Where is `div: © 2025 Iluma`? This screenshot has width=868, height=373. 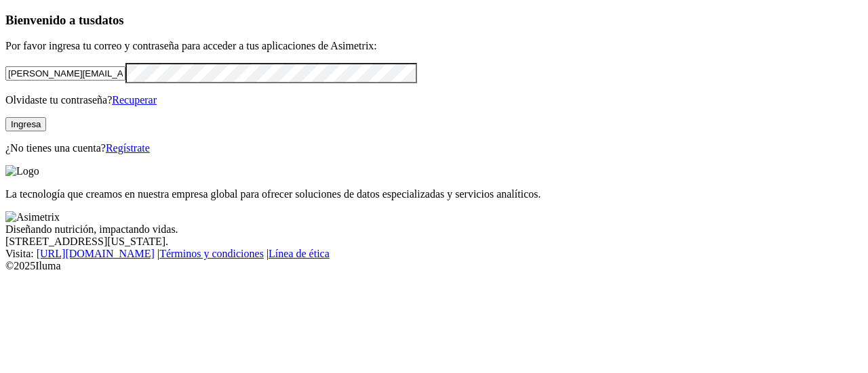 div: © 2025 Iluma is located at coordinates (434, 266).